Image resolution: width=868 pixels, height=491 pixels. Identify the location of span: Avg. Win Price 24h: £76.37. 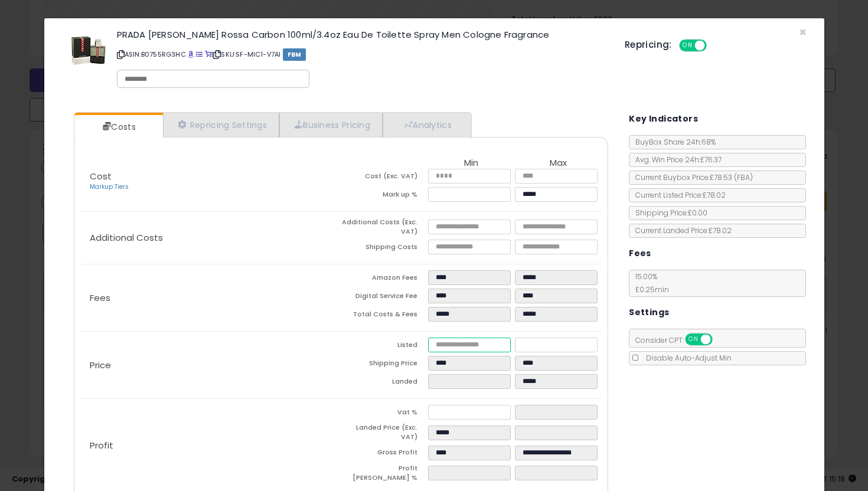
(675, 160).